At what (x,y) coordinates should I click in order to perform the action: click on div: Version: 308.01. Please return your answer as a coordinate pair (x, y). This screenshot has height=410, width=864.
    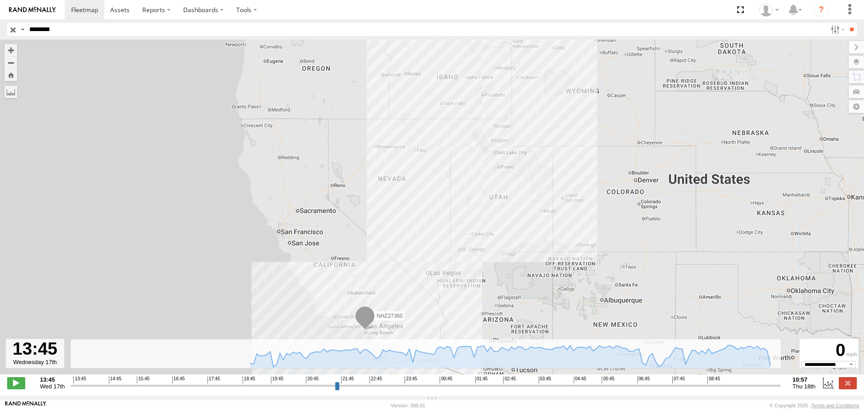
    Looking at the image, I should click on (408, 405).